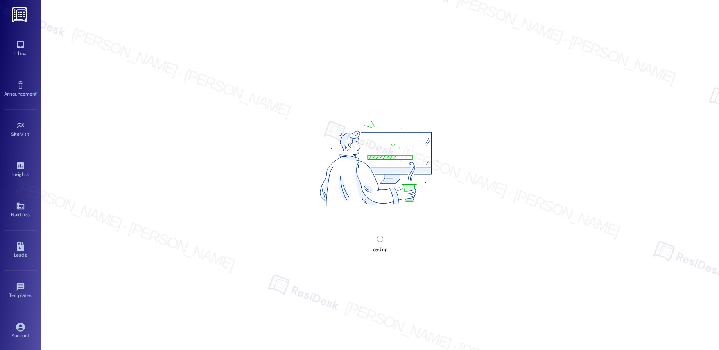 This screenshot has height=350, width=719. What do you see at coordinates (20, 331) in the screenshot?
I see `a: Account` at bounding box center [20, 331].